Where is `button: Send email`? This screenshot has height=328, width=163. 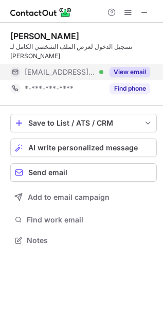 button: Send email is located at coordinates (83, 172).